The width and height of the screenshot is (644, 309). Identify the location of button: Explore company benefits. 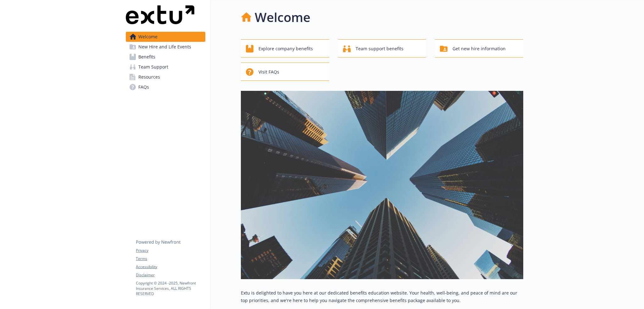
(285, 48).